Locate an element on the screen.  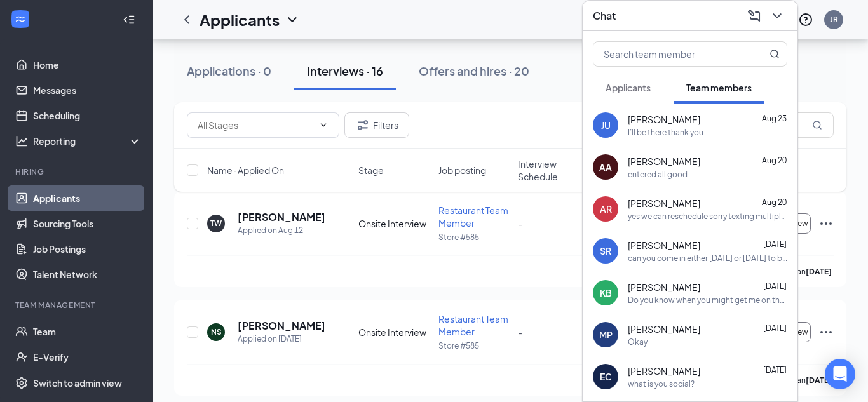
span: Job posting is located at coordinates (462, 170).